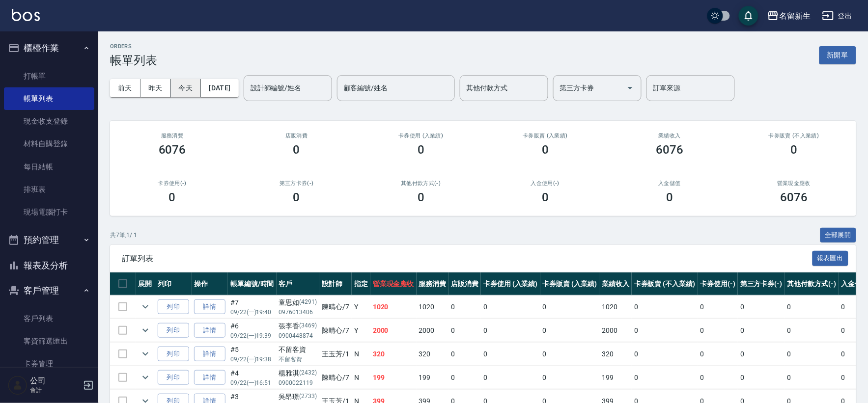  I want to click on p: 0900022119, so click(298, 383).